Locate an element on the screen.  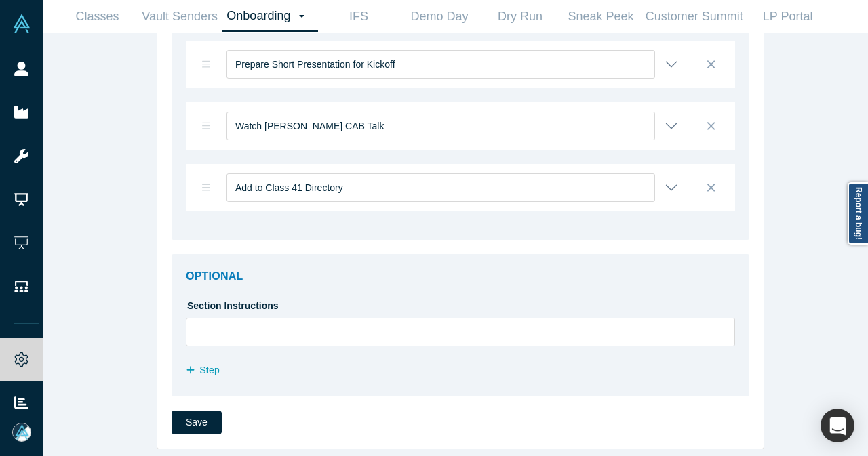
a: IFS is located at coordinates (358, 16).